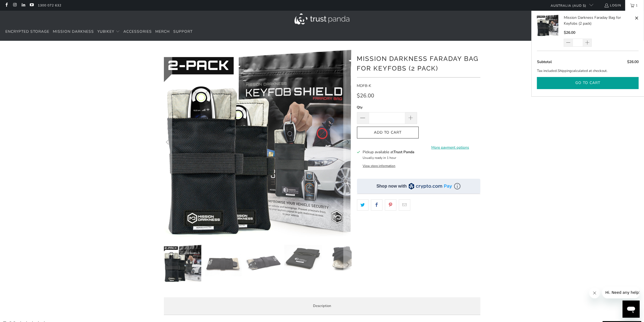  I want to click on img: Trust Panda Australia, so click(322, 19).